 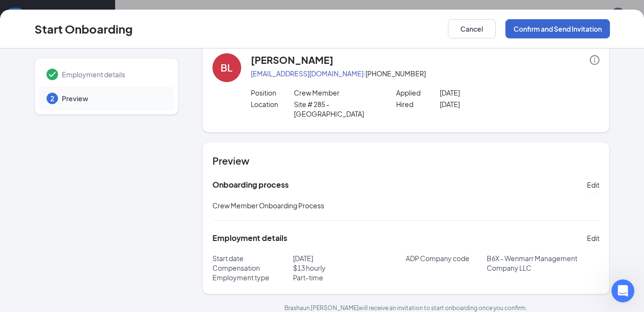 I want to click on p: Hired, so click(x=418, y=104).